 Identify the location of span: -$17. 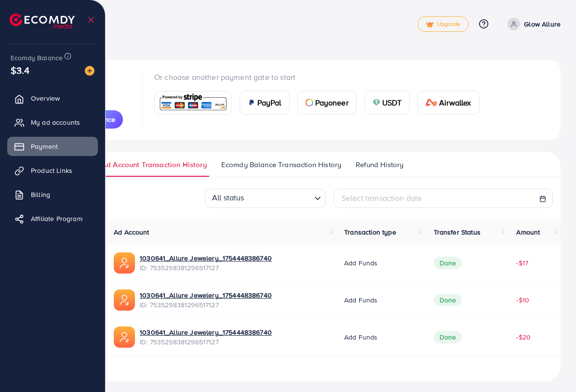
(522, 263).